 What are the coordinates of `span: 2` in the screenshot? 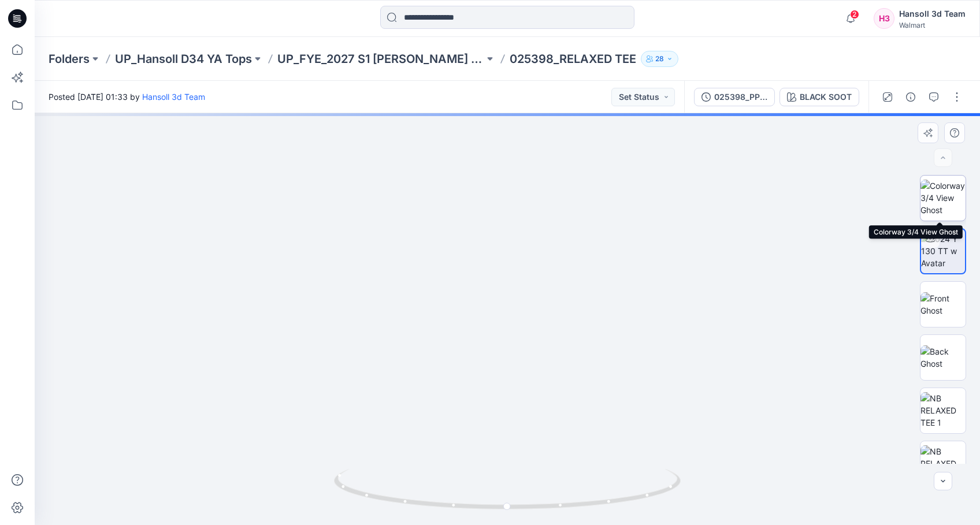 It's located at (855, 15).